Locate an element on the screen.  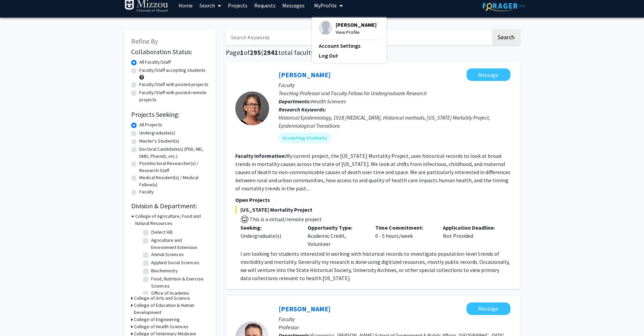
label: Agriculture and Environment Extension is located at coordinates (179, 244).